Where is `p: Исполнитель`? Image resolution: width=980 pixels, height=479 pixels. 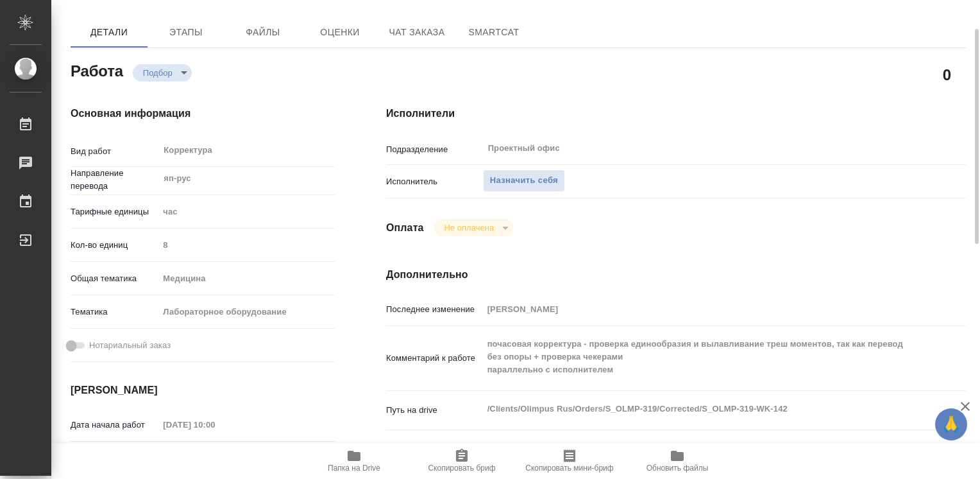 p: Исполнитель is located at coordinates (435, 181).